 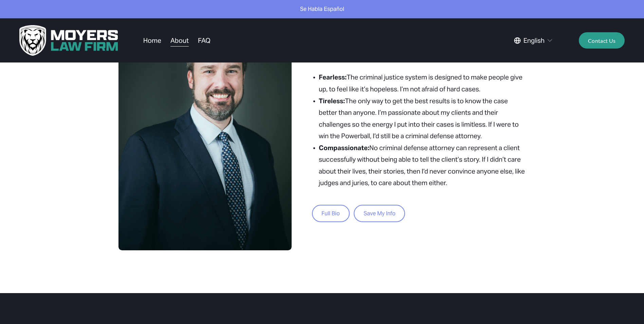 I want to click on a: Save My Info, so click(x=379, y=213).